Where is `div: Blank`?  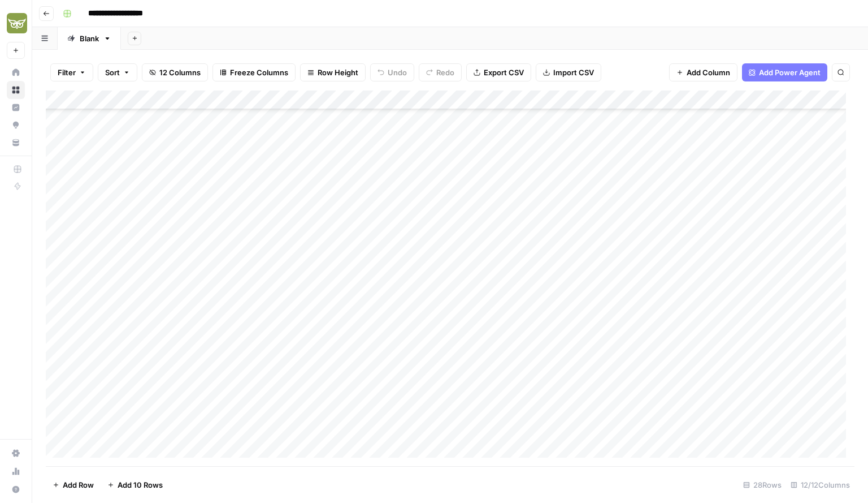 div: Blank is located at coordinates (89, 39).